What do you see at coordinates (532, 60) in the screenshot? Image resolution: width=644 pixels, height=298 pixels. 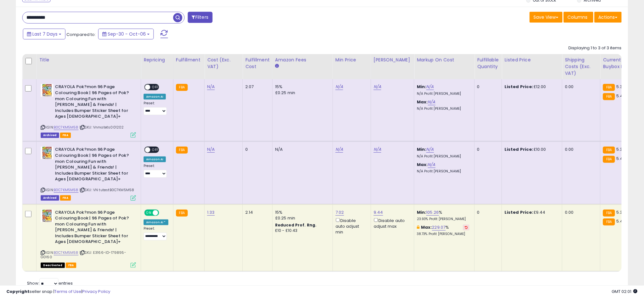 I see `div: Listed Price` at bounding box center [532, 60].